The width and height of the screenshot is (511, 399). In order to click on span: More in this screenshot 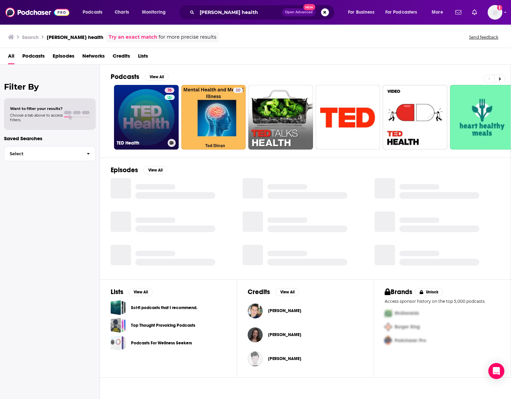, I will do `click(437, 12)`.